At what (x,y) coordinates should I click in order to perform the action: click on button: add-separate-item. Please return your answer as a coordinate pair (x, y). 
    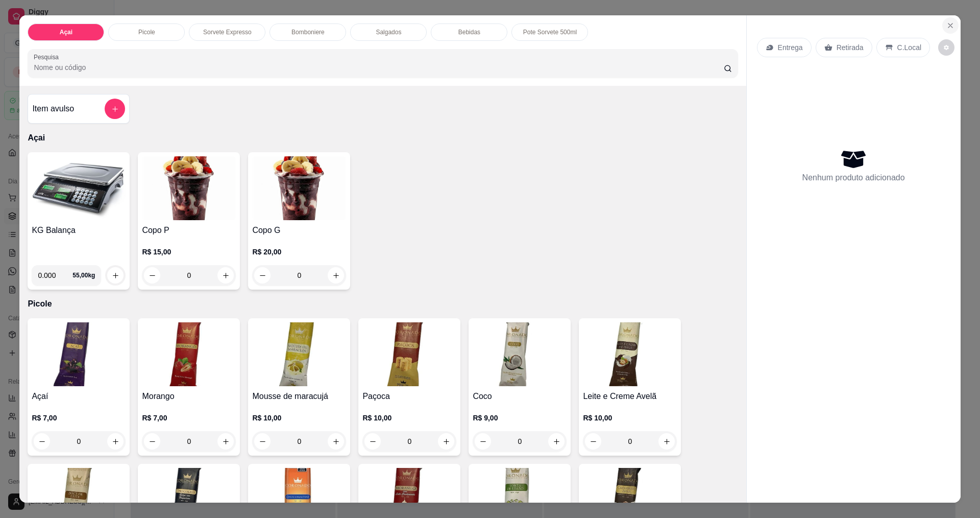
    Looking at the image, I should click on (115, 109).